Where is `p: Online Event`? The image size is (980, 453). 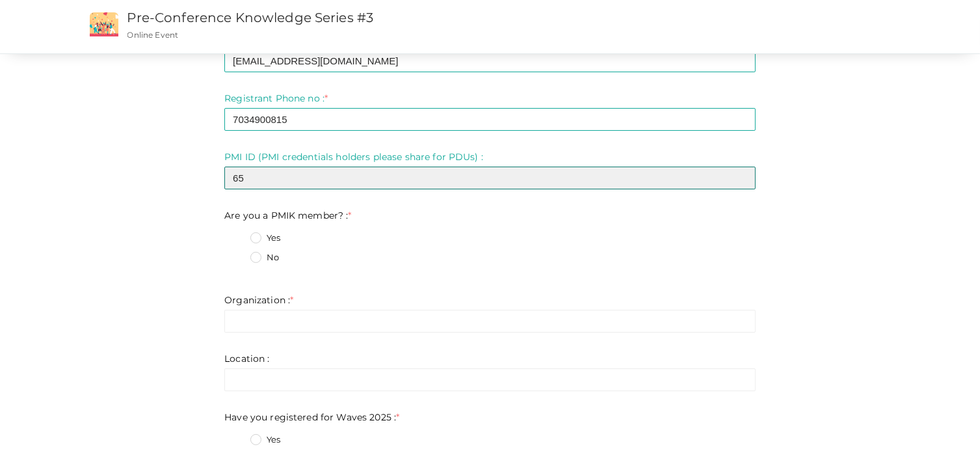
p: Online Event is located at coordinates (373, 34).